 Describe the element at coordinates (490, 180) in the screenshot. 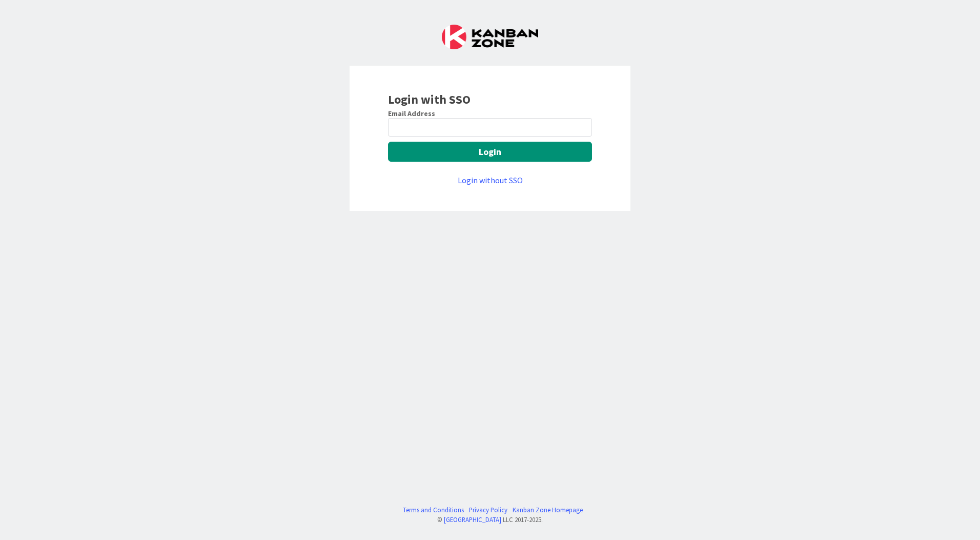

I see `a: Login without SSO` at that location.